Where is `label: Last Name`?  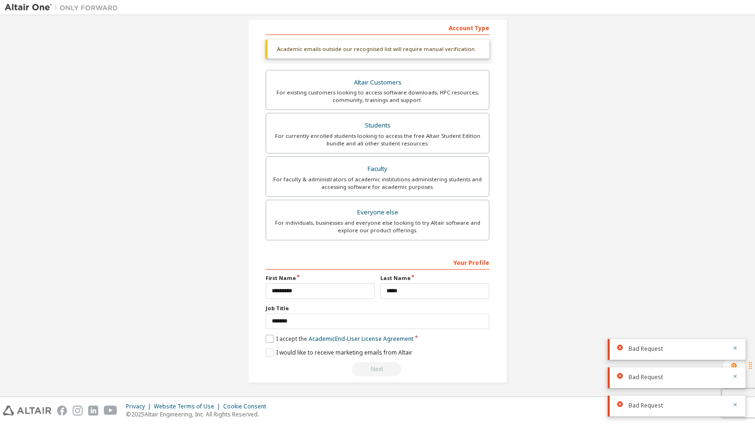
label: Last Name is located at coordinates (434, 278).